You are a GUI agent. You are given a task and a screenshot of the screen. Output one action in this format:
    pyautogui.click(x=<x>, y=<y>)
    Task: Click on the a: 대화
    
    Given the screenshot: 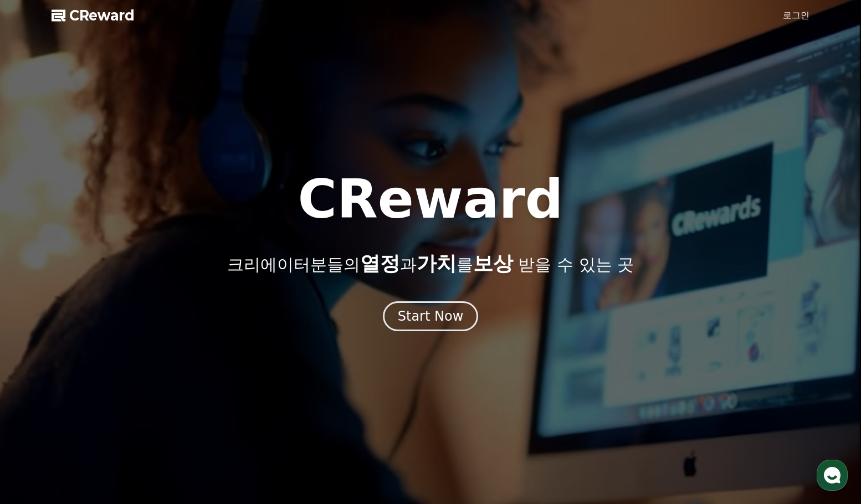 What is the action you would take?
    pyautogui.click(x=108, y=365)
    